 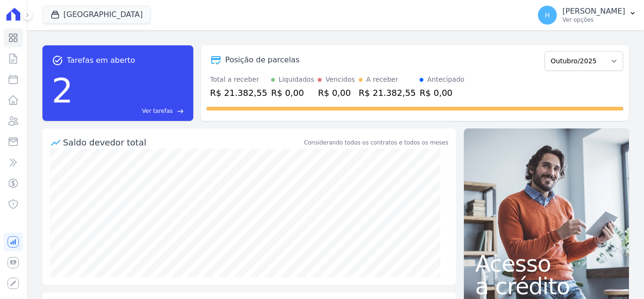 What do you see at coordinates (130, 111) in the screenshot?
I see `a: Ver tarefas east` at bounding box center [130, 111].